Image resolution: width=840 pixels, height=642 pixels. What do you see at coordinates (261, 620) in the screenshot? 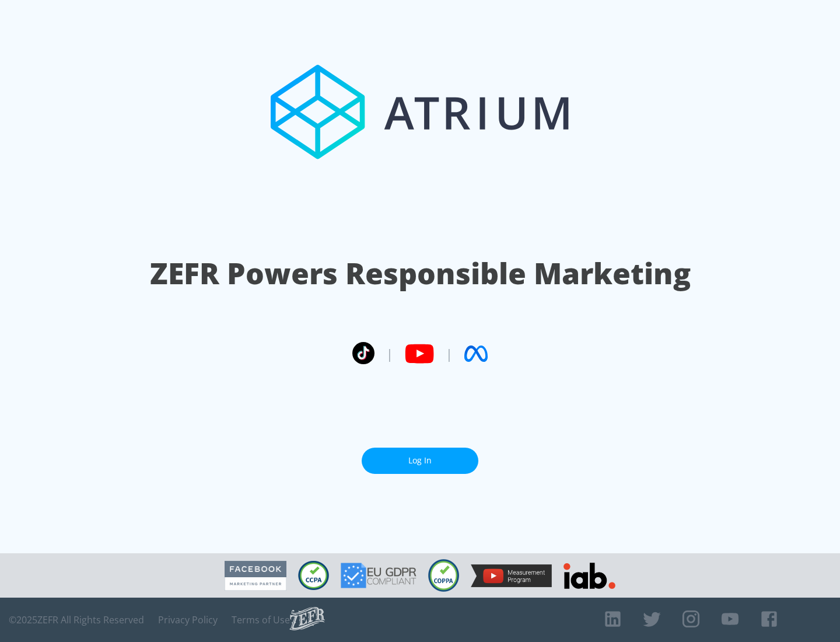
I see `a: Terms of Use` at bounding box center [261, 620].